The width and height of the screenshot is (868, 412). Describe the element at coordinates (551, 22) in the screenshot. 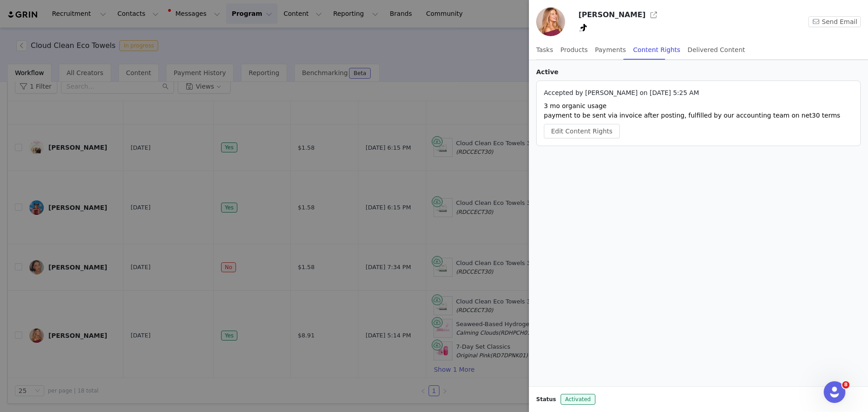

I see `img: 1c5e0dc7-f36a-45f0-88b4-15b0204f24f6.jpg` at that location.